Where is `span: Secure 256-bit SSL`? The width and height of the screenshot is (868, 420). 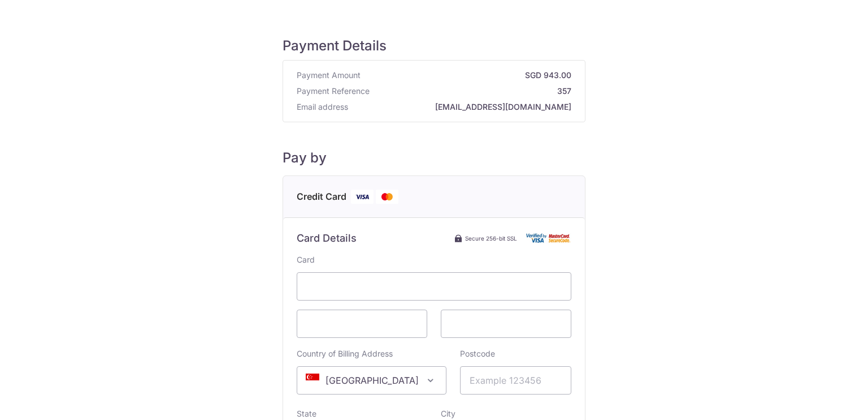 span: Secure 256-bit SSL is located at coordinates (491, 238).